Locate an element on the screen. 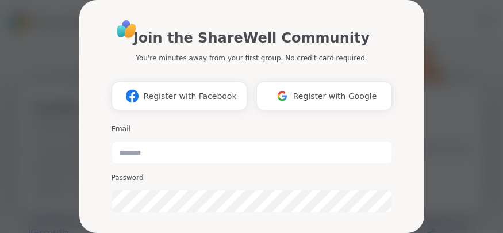 The image size is (503, 233). img: ShareWell Logo is located at coordinates (127, 29).